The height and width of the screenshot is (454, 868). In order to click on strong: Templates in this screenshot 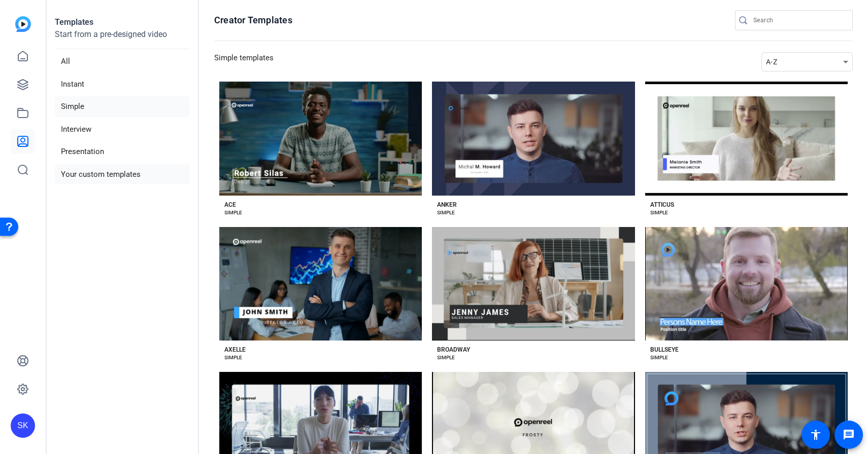, I will do `click(74, 22)`.